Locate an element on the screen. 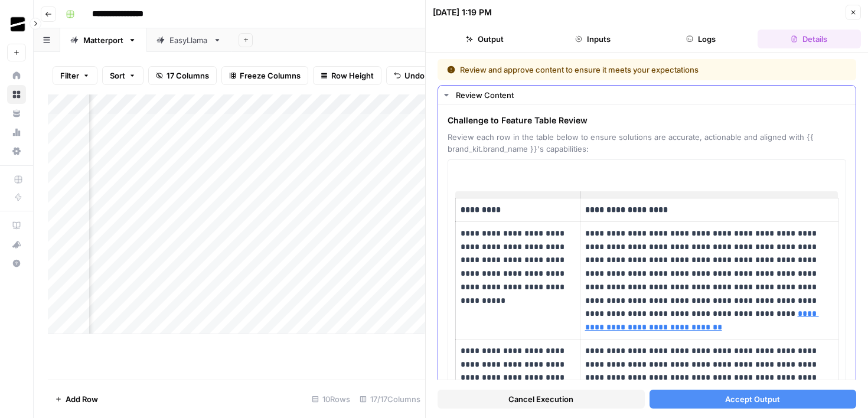 The width and height of the screenshot is (868, 418). button: Details is located at coordinates (809, 39).